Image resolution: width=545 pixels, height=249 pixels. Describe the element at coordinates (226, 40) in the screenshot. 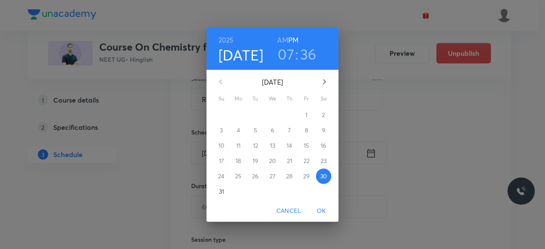

I see `button: 2025` at that location.